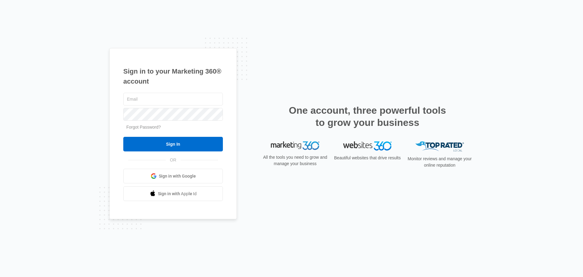 The width and height of the screenshot is (583, 277). I want to click on input: Email, so click(173, 99).